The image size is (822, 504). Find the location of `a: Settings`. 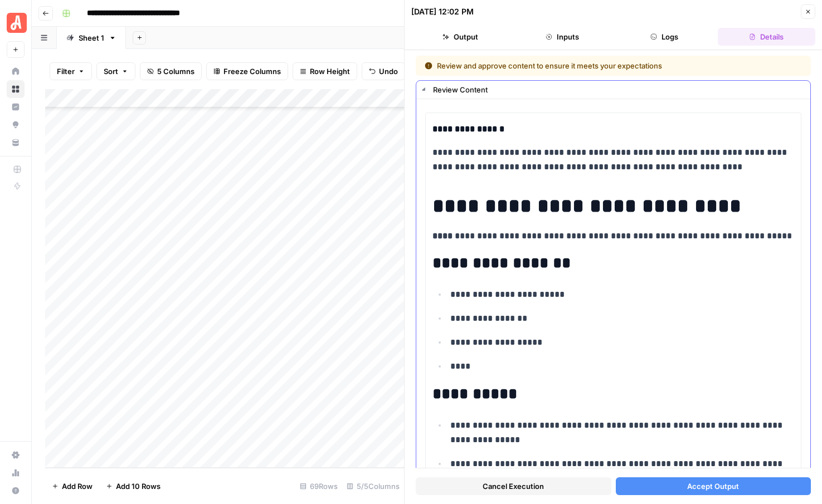

a: Settings is located at coordinates (16, 455).